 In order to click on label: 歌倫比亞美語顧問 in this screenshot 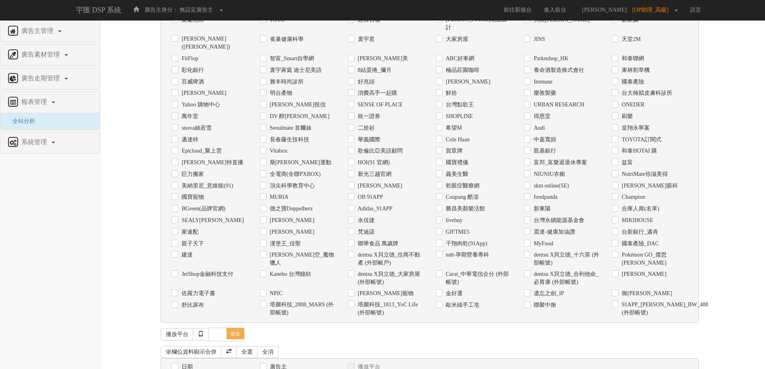, I will do `click(379, 151)`.